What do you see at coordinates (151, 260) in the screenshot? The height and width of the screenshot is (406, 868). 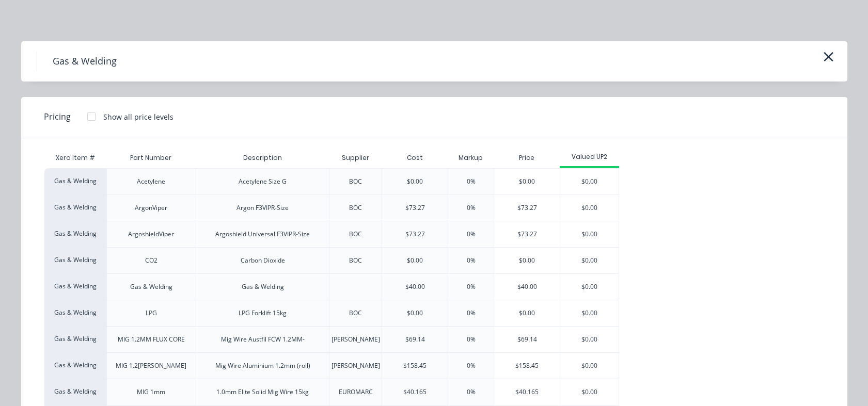 I see `div: CO2` at bounding box center [151, 260].